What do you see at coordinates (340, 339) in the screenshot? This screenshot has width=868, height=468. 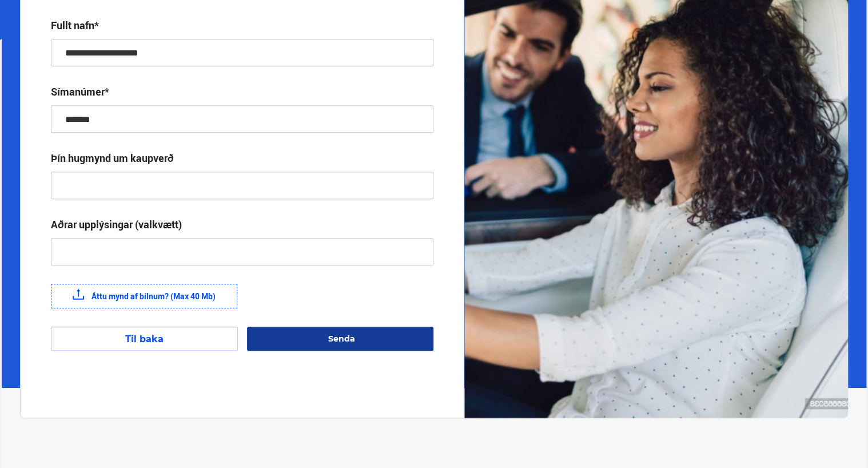 I see `button: Senda` at bounding box center [340, 339].